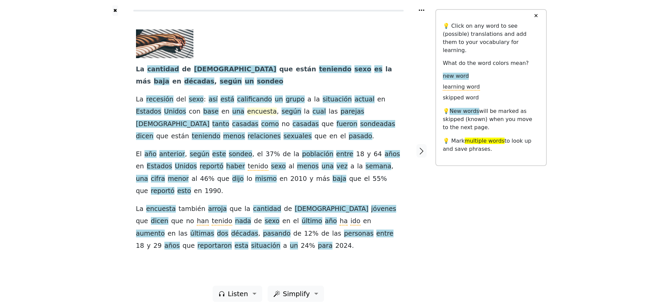  Describe the element at coordinates (245, 124) in the screenshot. I see `span: casadas` at that location.